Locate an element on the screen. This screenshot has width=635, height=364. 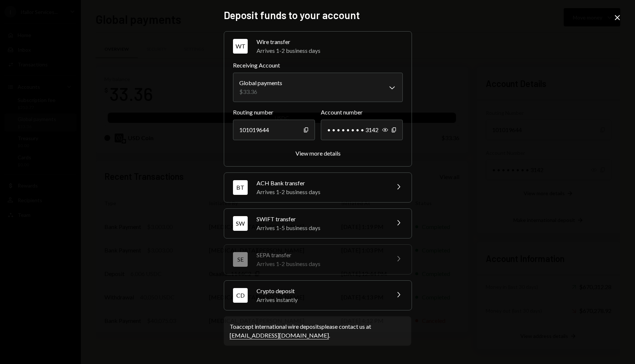
button: CDCrypto depositArrives instantly is located at coordinates (318, 296).